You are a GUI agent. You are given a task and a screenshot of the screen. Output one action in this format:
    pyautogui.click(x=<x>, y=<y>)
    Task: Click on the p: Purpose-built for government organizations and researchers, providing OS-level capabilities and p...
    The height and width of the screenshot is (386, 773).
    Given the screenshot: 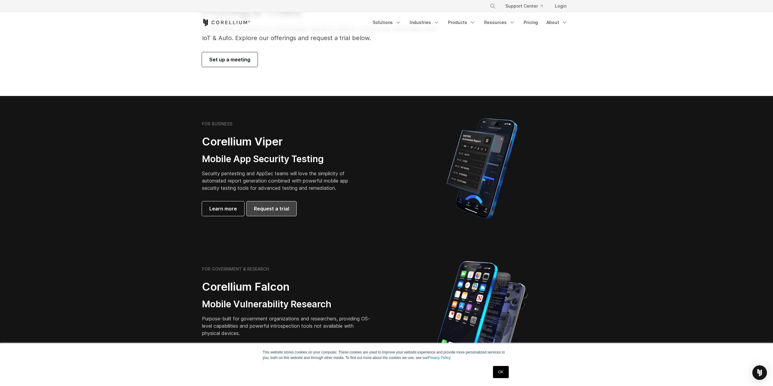 What is the action you would take?
    pyautogui.click(x=287, y=326)
    